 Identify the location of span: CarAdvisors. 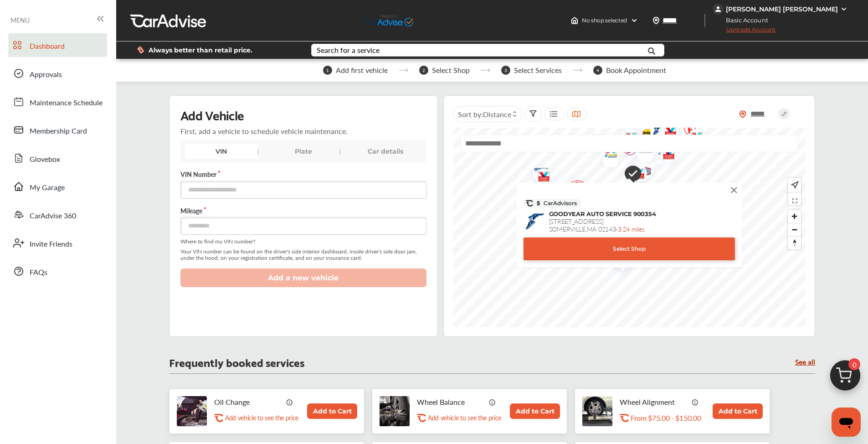
(559, 203).